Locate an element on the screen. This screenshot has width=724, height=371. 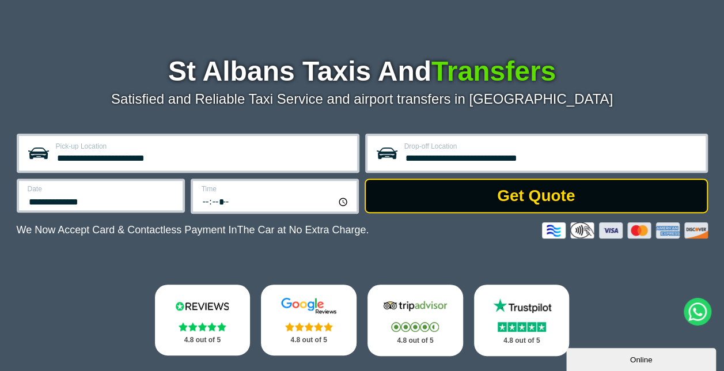
img: Tripadvisor is located at coordinates (416, 306).